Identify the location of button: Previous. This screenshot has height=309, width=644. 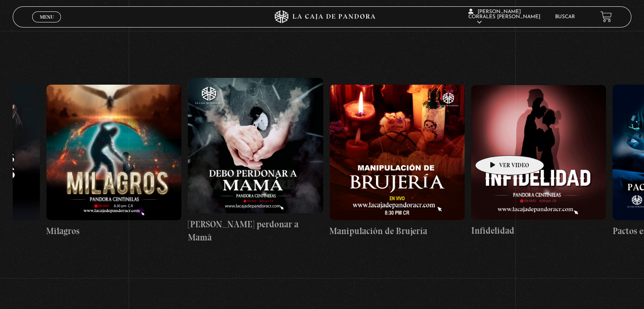
(20, 17).